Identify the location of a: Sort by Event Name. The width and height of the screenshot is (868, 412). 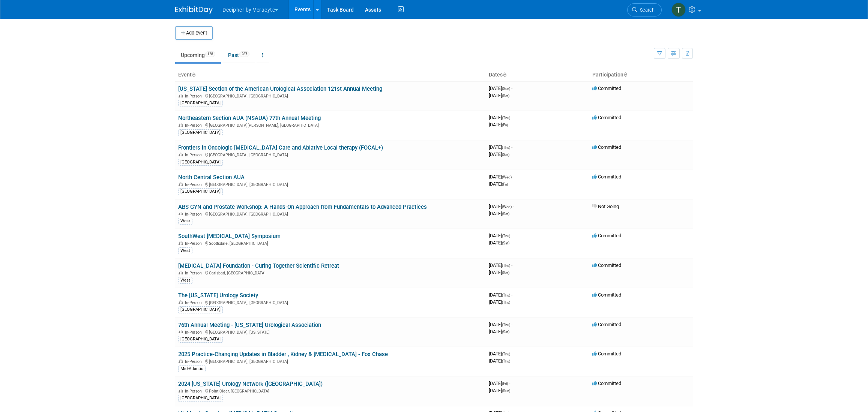
(194, 74).